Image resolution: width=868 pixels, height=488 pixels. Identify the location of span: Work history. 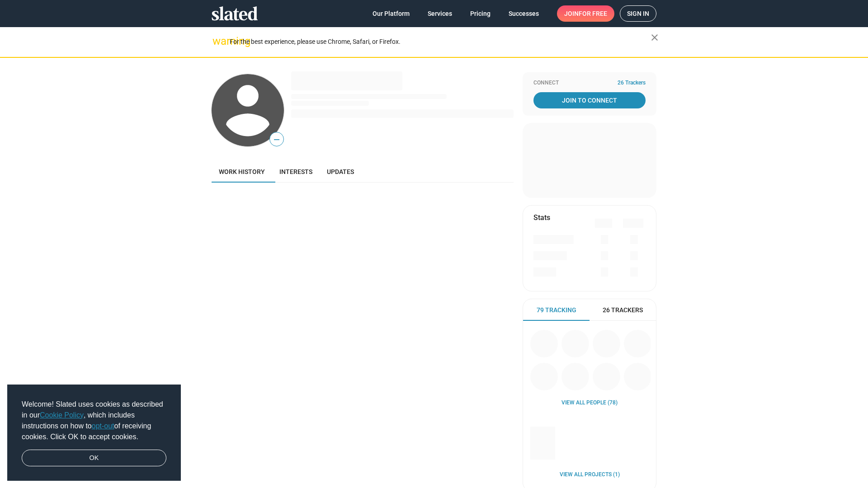
(242, 172).